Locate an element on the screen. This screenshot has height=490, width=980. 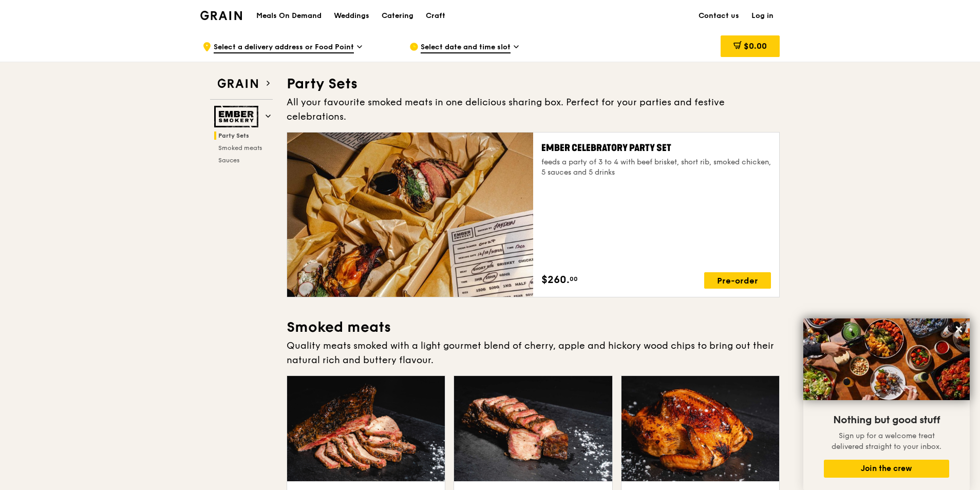
div: Weddings is located at coordinates (352, 16).